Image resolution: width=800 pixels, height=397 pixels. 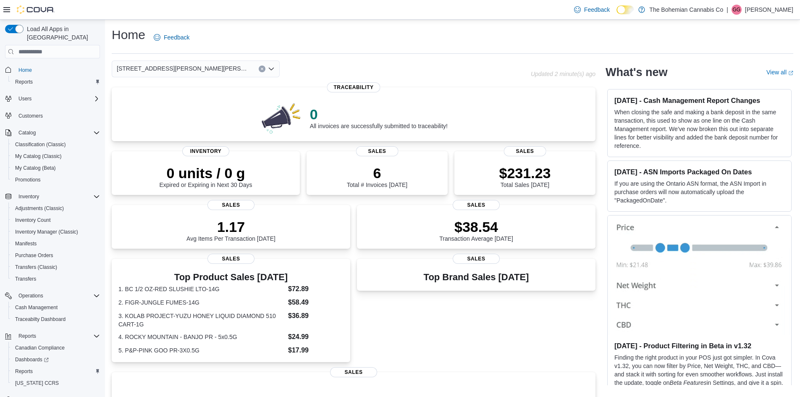 I want to click on span: Users, so click(x=58, y=99).